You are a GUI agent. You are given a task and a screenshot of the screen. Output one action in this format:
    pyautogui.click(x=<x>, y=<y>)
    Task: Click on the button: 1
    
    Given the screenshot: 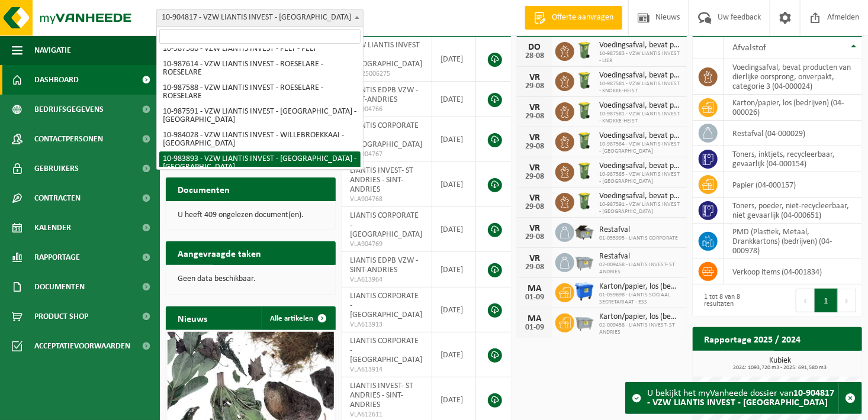 What is the action you would take?
    pyautogui.click(x=826, y=301)
    